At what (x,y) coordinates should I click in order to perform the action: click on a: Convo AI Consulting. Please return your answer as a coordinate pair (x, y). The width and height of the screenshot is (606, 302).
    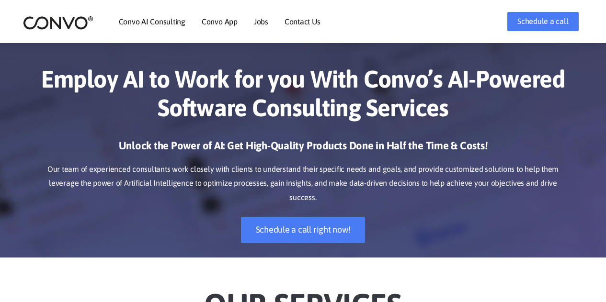
    Looking at the image, I should click on (152, 22).